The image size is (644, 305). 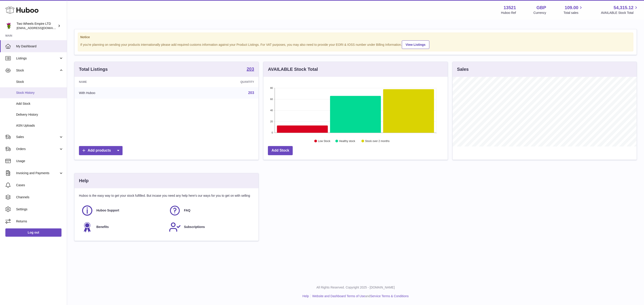 I want to click on text: 80, so click(x=272, y=88).